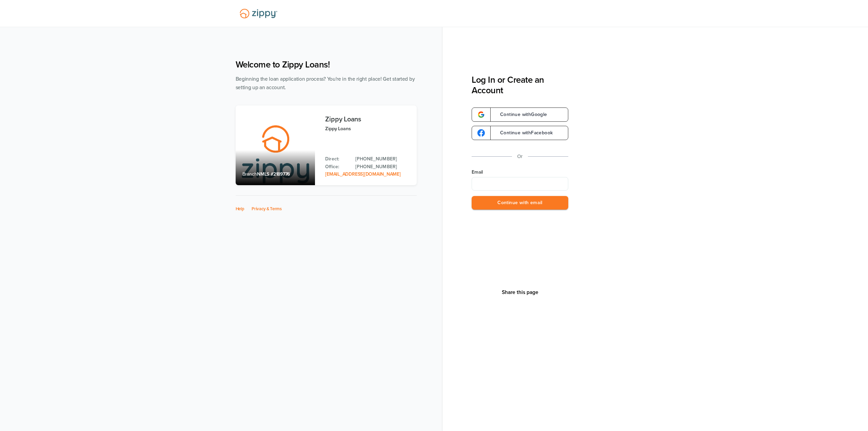 The height and width of the screenshot is (431, 868). I want to click on img: Lender Logo, so click(258, 13).